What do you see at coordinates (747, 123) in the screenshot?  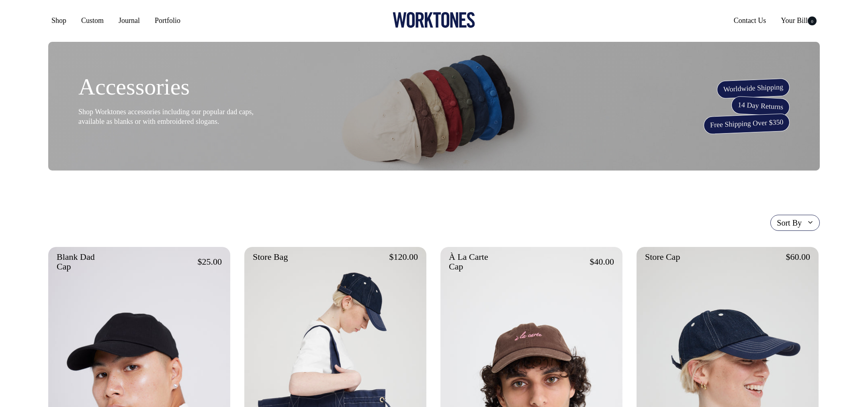 I see `span: Free Shipping Over $350` at bounding box center [747, 123].